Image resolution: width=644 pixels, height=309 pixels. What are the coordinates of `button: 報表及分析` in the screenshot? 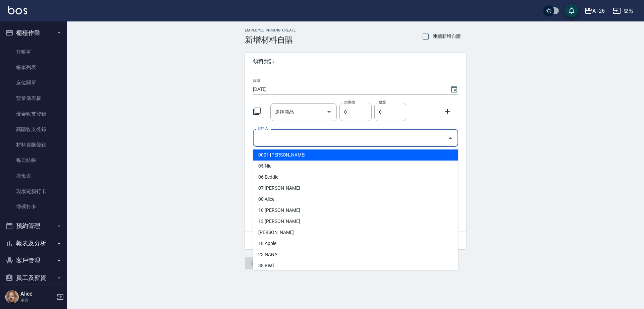 It's located at (33, 243).